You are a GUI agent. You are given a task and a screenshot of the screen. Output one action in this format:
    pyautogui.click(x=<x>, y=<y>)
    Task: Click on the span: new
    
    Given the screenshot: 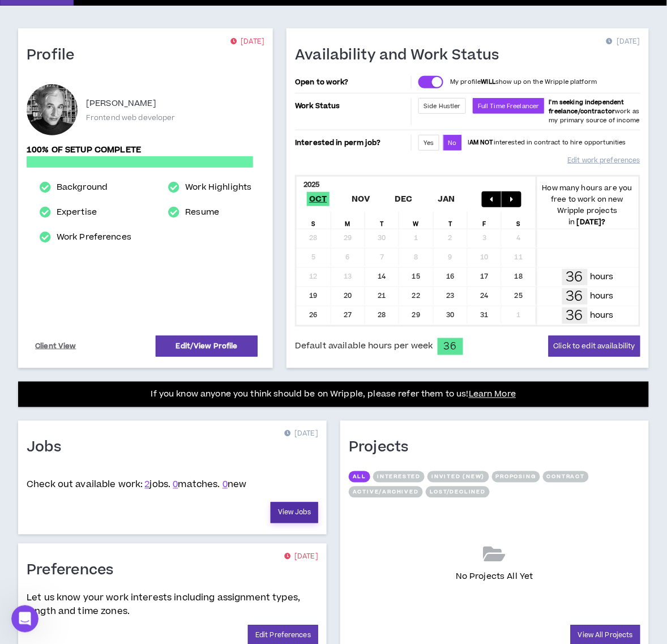 What is the action you would take?
    pyautogui.click(x=235, y=485)
    